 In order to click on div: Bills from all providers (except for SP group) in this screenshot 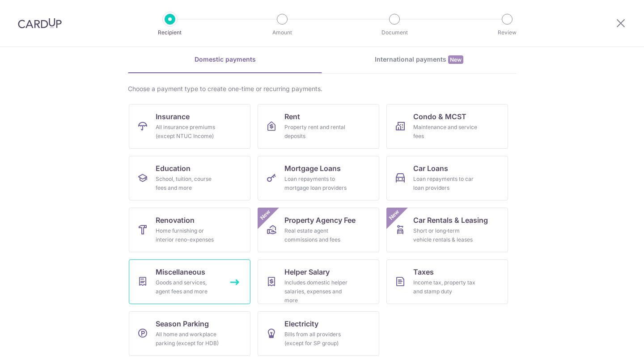, I will do `click(317, 339)`.